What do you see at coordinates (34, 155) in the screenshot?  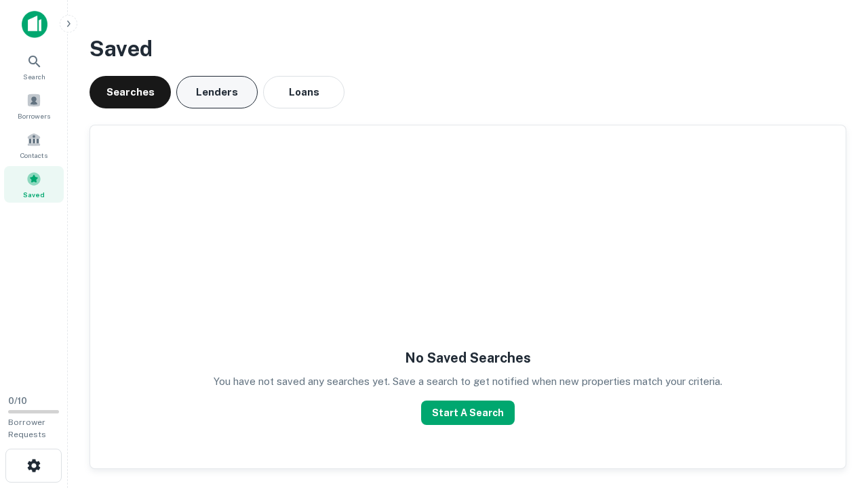 I see `span: Contacts` at bounding box center [34, 155].